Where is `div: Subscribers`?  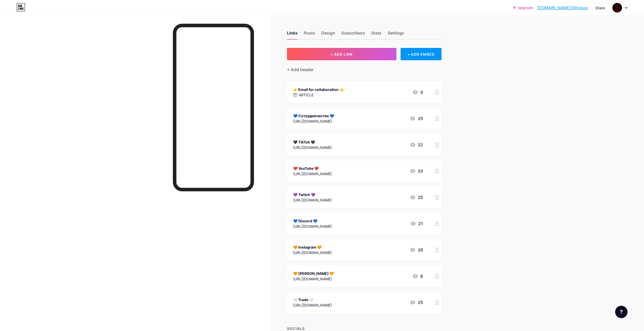 div: Subscribers is located at coordinates (353, 34).